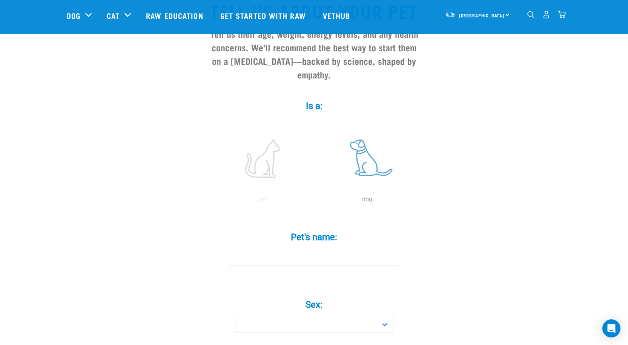  I want to click on a: Raw Education, so click(175, 15).